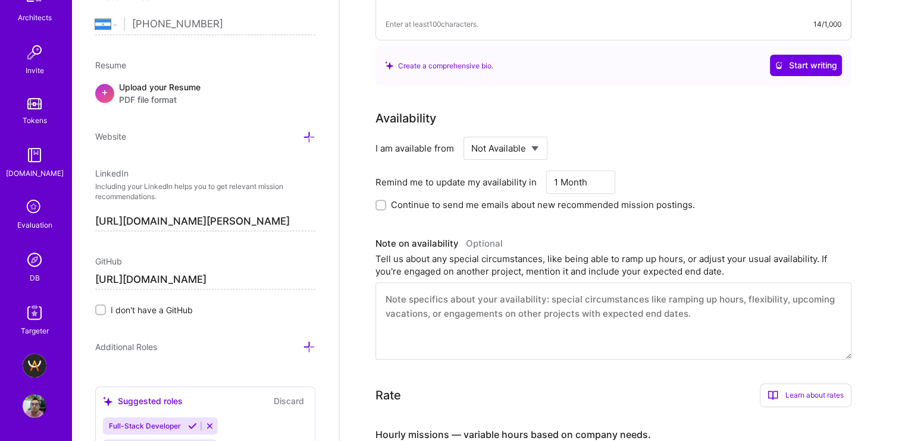  I want to click on span: LinkedIn, so click(112, 173).